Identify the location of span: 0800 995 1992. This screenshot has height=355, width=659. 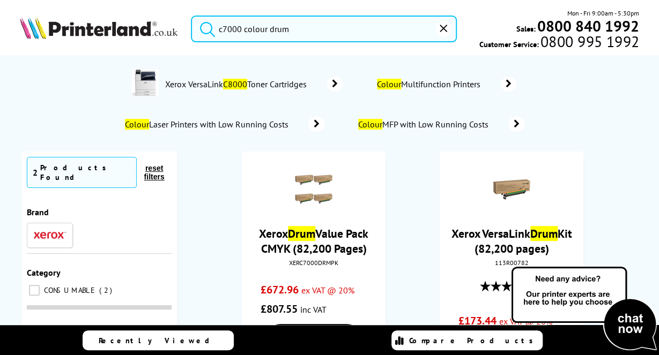
(589, 41).